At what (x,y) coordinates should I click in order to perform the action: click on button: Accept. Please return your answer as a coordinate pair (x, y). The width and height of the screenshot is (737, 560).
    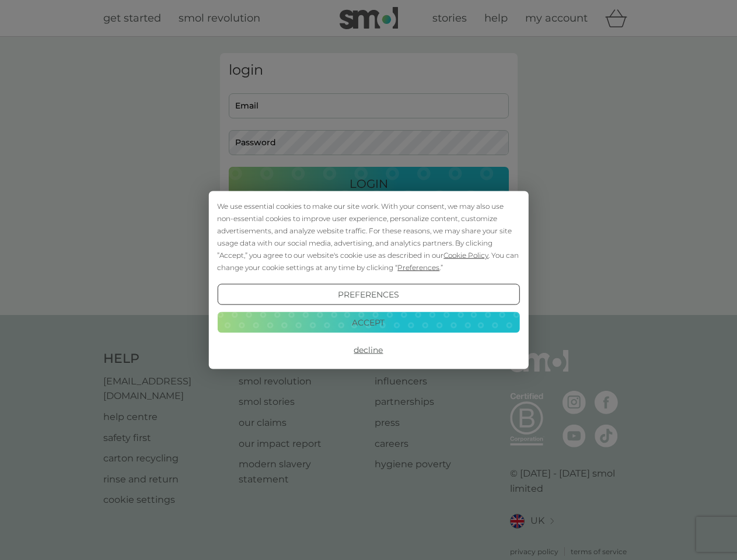
    Looking at the image, I should click on (369, 322).